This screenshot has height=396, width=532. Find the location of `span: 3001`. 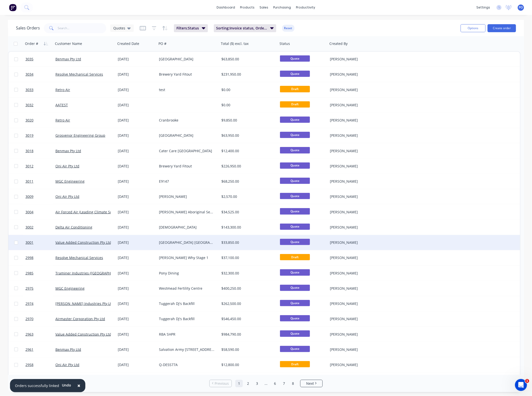

span: 3001 is located at coordinates (30, 243).